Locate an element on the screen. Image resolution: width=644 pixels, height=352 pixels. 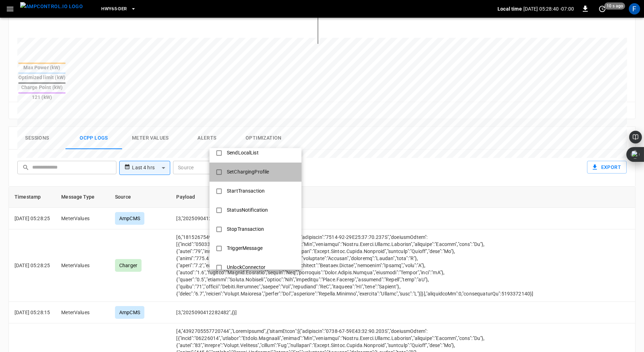
div: UnlockConnector is located at coordinates (246, 267).